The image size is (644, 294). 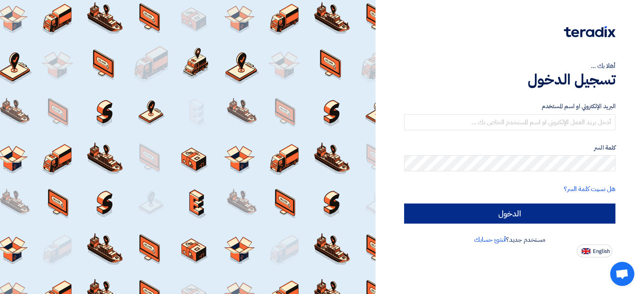 What do you see at coordinates (623, 274) in the screenshot?
I see `div: Open chat` at bounding box center [623, 274].